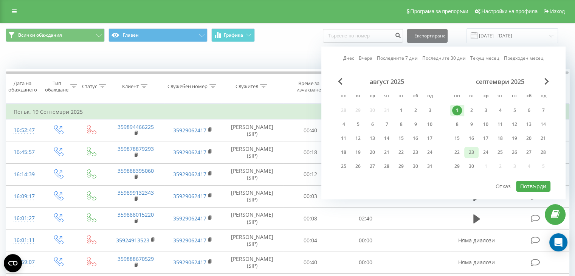  Describe the element at coordinates (457, 124) in the screenshot. I see `div: пон 8 сеп 2025` at that location.